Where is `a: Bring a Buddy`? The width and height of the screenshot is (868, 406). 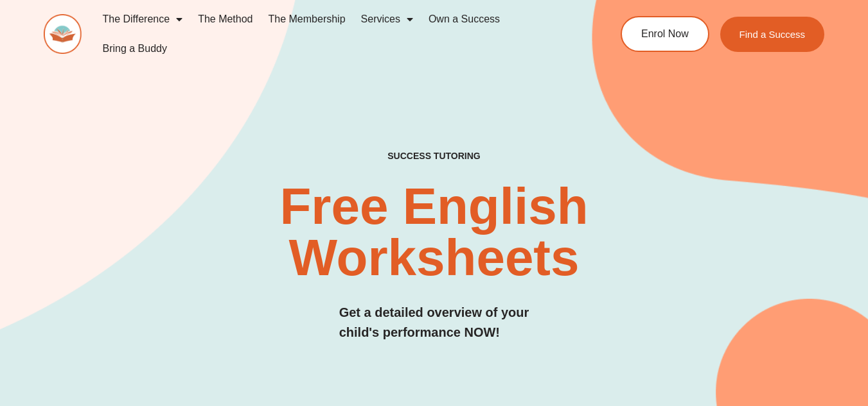 a: Bring a Buddy is located at coordinates (134, 49).